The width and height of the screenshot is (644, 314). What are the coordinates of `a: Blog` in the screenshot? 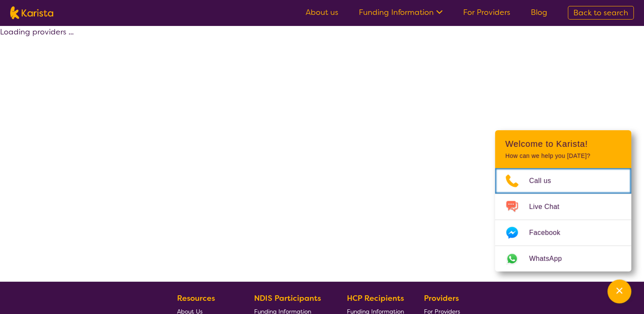 It's located at (539, 12).